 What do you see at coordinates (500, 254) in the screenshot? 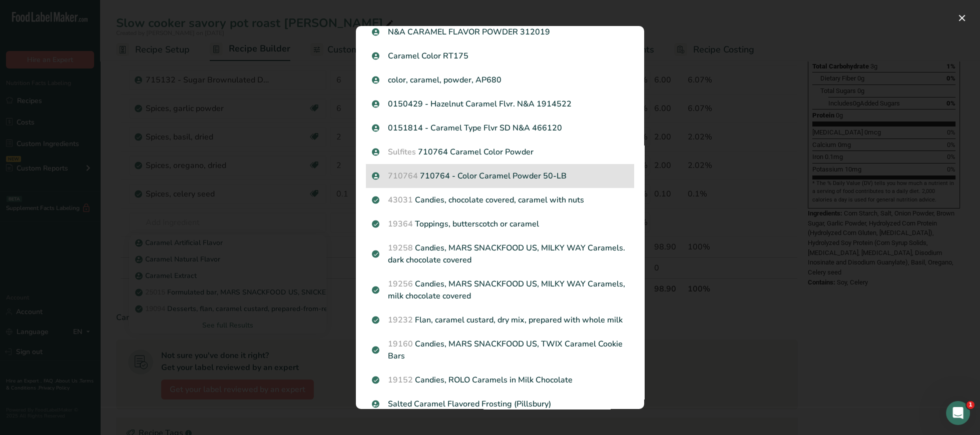
I see `p: Candies, MARS SNACKFOOD US, MILKY WAY Caramels. dark chocolate covered` at bounding box center [500, 254].